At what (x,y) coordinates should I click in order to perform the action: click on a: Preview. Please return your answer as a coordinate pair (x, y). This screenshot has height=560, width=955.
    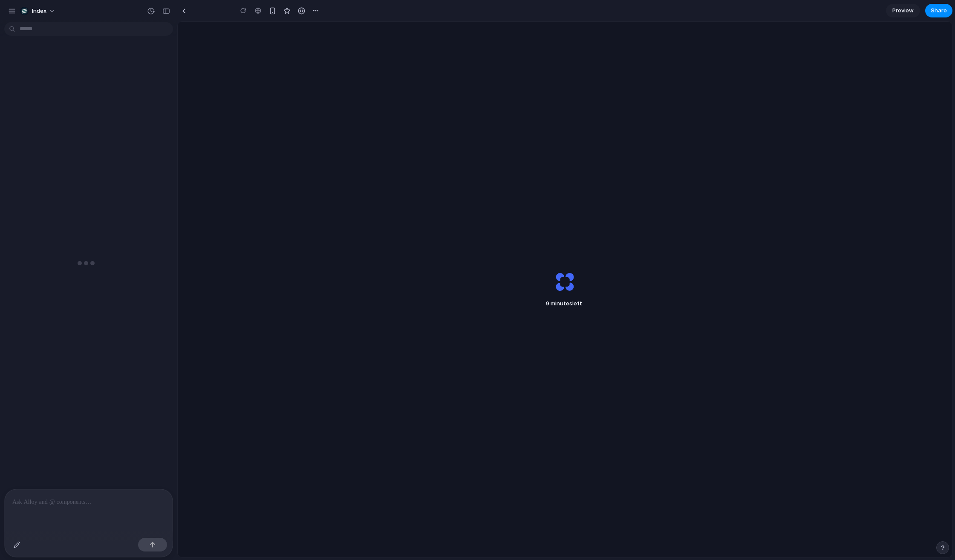
    Looking at the image, I should click on (903, 10).